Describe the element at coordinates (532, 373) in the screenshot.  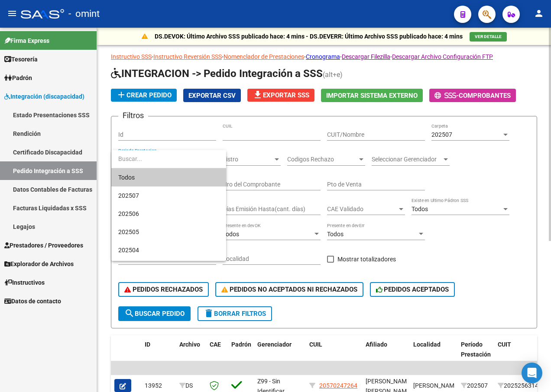
I see `div: Open Intercom Messenger` at that location.